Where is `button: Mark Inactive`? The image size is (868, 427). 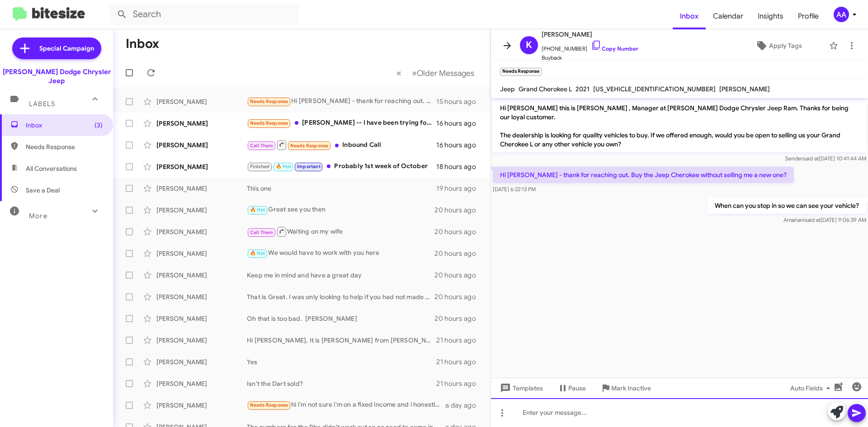
button: Mark Inactive is located at coordinates (626, 388).